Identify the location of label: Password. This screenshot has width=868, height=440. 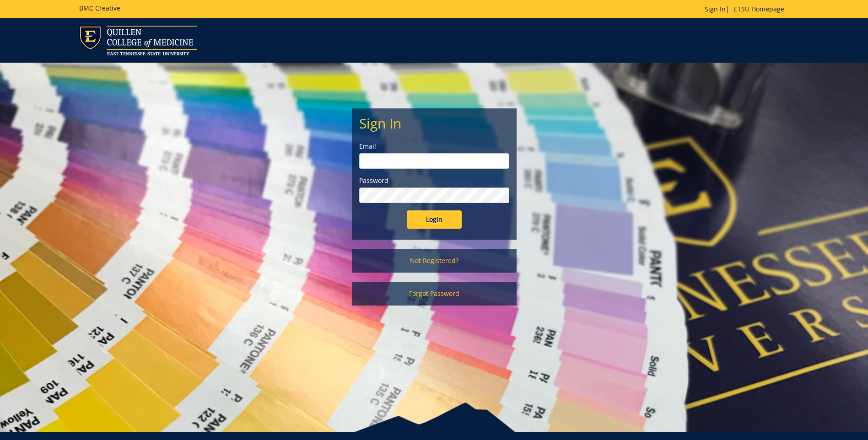
(434, 181).